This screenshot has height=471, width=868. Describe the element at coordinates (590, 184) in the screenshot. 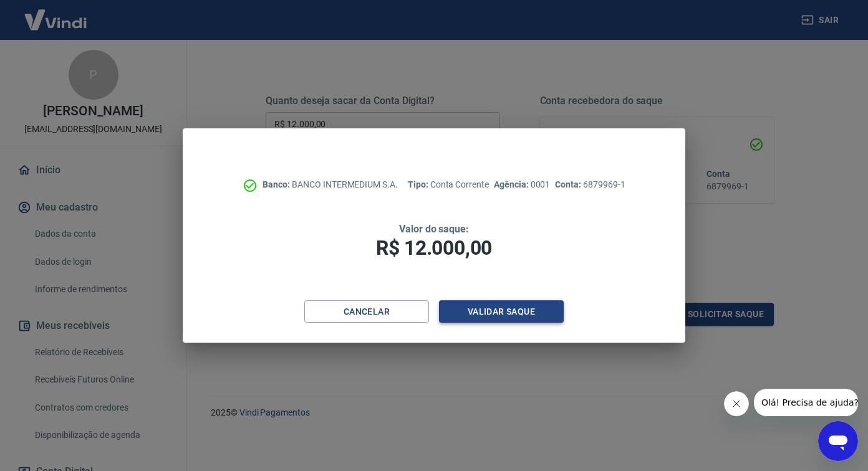

I see `p: 6879969-1` at that location.